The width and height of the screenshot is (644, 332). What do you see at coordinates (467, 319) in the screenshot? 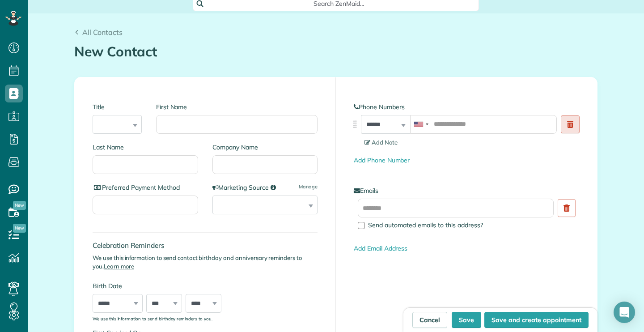
I see `button: Save` at bounding box center [467, 319].